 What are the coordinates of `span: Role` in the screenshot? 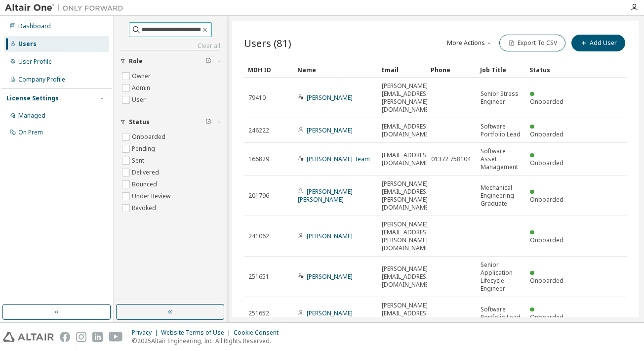 It's located at (136, 61).